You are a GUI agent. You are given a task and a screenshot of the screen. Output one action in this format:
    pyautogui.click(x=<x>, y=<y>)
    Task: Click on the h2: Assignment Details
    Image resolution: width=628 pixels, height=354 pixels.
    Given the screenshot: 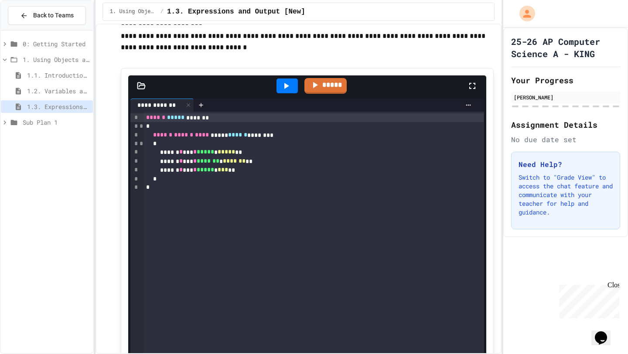 What is the action you would take?
    pyautogui.click(x=566, y=125)
    